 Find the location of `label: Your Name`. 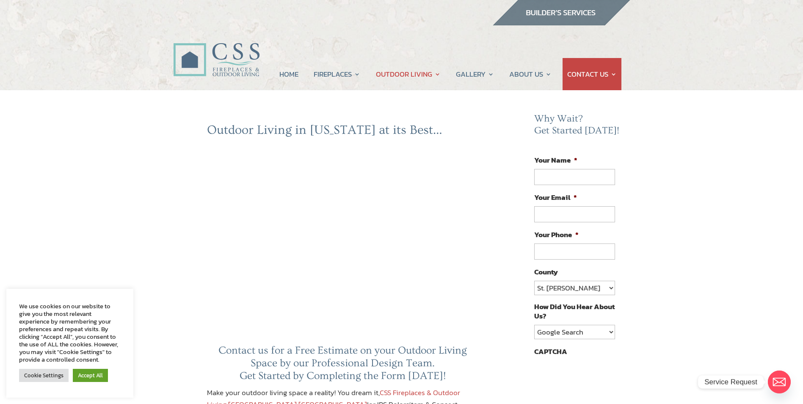

label: Your Name is located at coordinates (556, 160).